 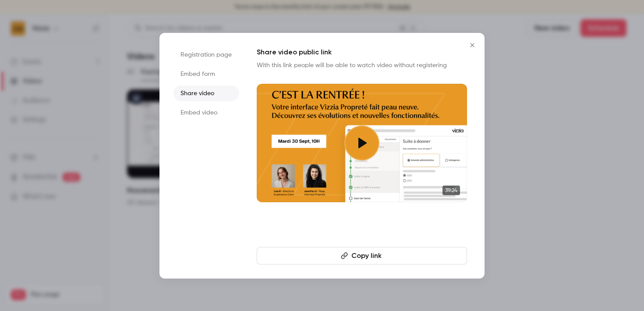 What do you see at coordinates (362, 65) in the screenshot?
I see `p: With this link people will be able to watch video without registering` at bounding box center [362, 65].